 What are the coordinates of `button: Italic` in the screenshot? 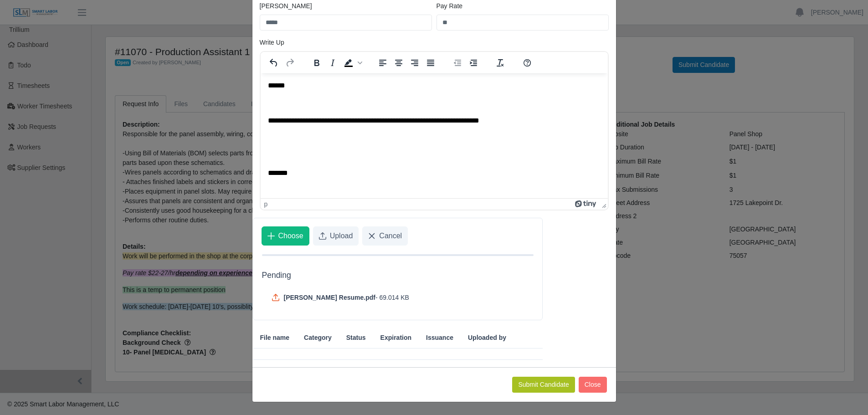 It's located at (333, 63).